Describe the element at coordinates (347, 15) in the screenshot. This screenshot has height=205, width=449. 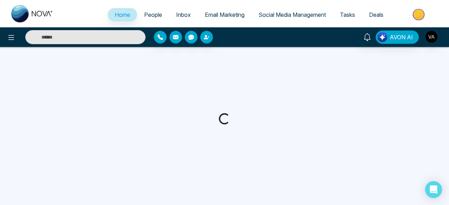
I see `span: Tasks` at that location.